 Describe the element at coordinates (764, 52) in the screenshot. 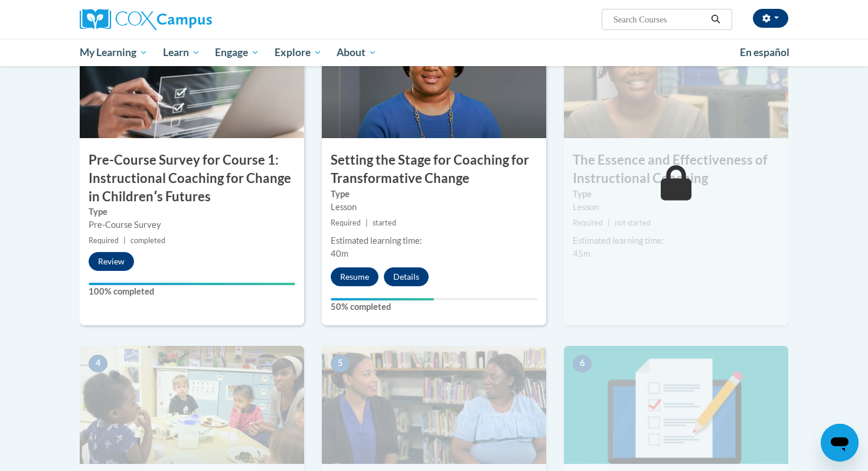

I see `a: En español` at that location.